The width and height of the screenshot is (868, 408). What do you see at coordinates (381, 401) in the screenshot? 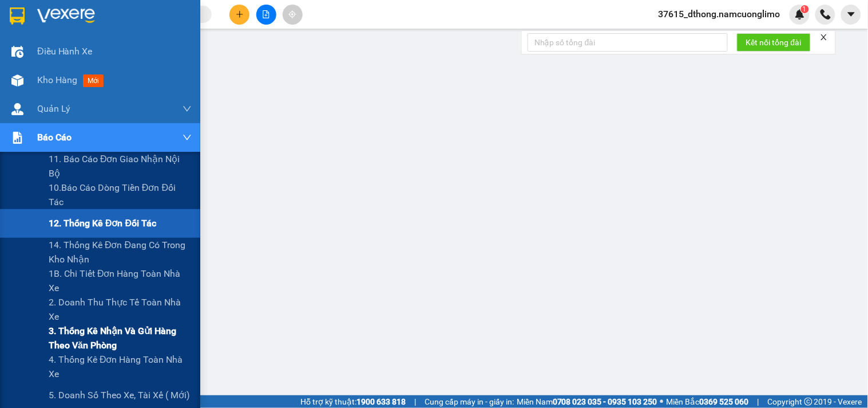
I see `strong: 1900 633 818` at bounding box center [381, 401].